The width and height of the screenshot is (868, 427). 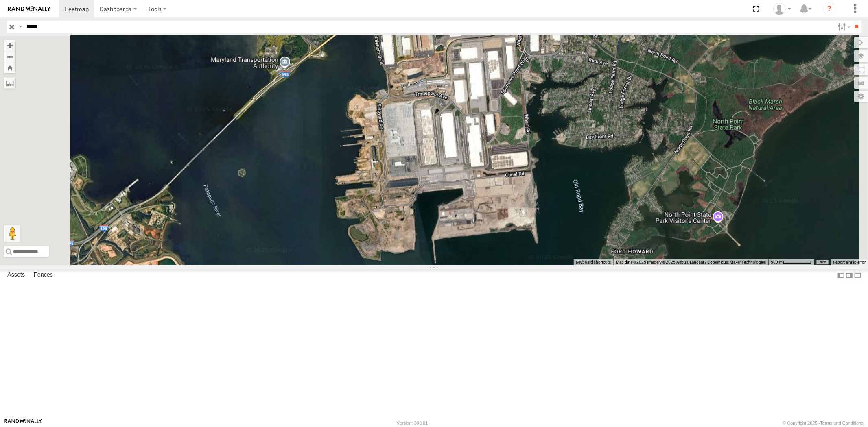 What do you see at coordinates (29, 9) in the screenshot?
I see `img: rand-logo.svg` at bounding box center [29, 9].